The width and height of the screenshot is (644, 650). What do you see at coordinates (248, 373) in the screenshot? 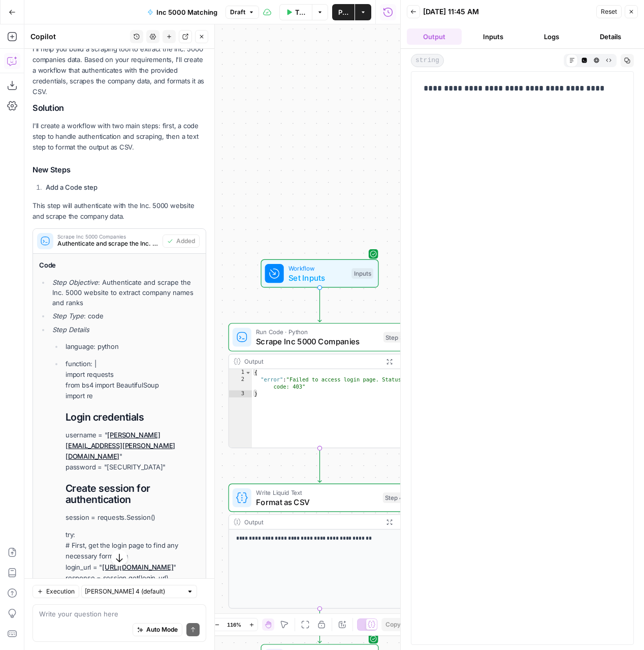
I see `span: Toggle code folding, rows 1 through 3` at bounding box center [248, 373].